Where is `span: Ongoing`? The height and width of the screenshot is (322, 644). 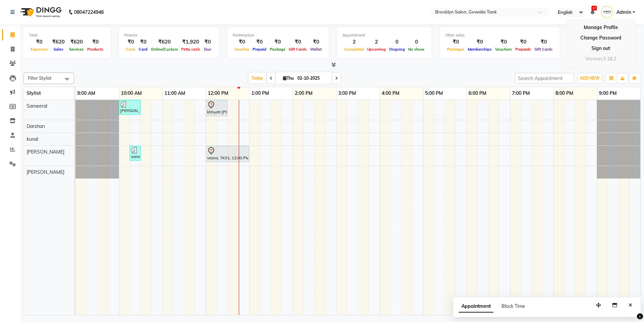 span: Ongoing is located at coordinates (397, 50).